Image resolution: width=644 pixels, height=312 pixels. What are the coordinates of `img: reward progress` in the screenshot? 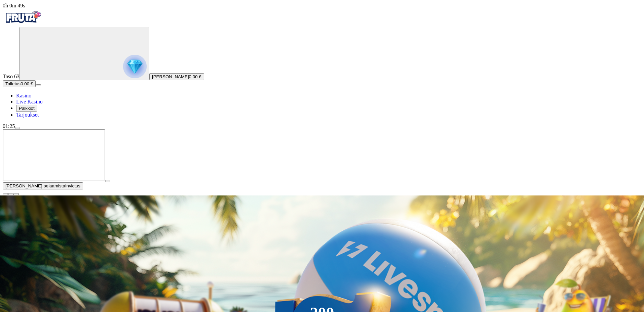 It's located at (135, 66).